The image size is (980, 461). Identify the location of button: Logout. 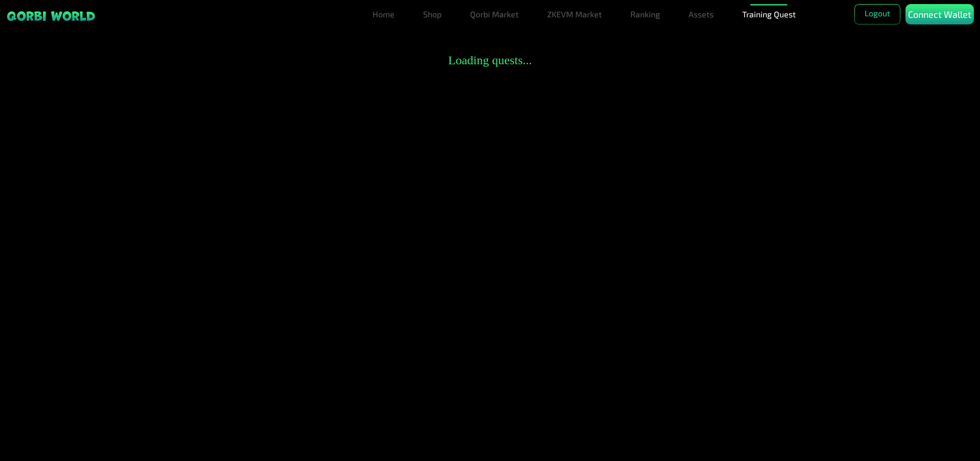
(877, 14).